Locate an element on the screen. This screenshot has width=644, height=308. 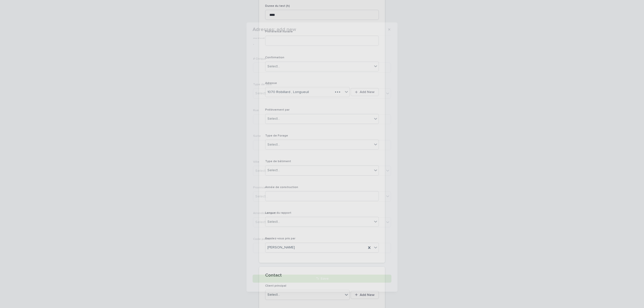
span: Province is located at coordinates (259, 188).